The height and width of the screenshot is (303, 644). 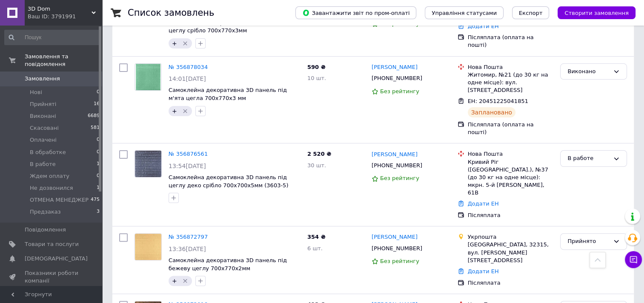 I want to click on button: Завантажити звіт по пром-оплаті, so click(x=356, y=13).